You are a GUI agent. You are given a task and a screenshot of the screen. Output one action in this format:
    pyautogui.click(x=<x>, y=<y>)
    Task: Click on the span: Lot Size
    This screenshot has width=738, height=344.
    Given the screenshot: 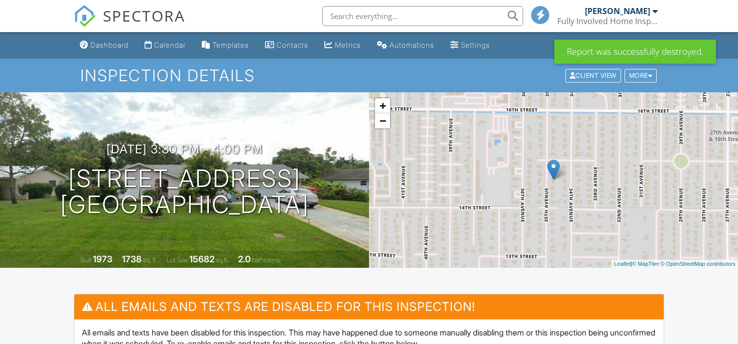 What is the action you would take?
    pyautogui.click(x=177, y=260)
    